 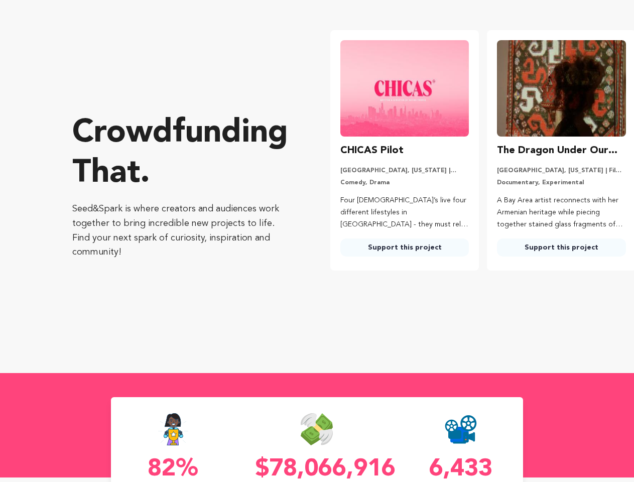 What do you see at coordinates (561, 88) in the screenshot?
I see `img: The Dragon Under Our Feet image` at bounding box center [561, 88].